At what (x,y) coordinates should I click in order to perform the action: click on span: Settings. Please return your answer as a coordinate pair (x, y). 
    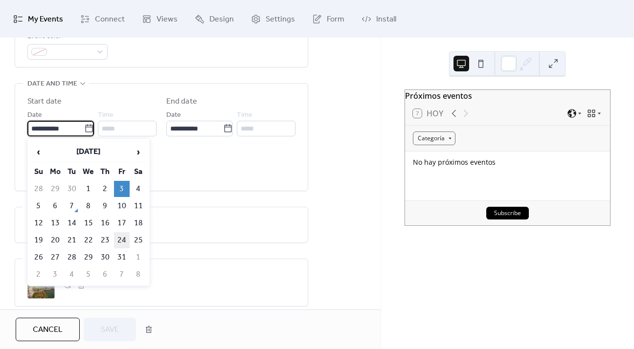
    Looking at the image, I should click on (280, 19).